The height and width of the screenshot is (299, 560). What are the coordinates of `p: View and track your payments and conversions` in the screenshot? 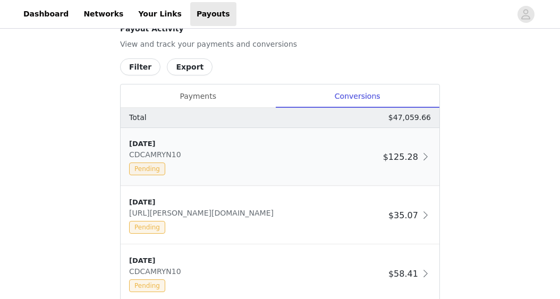 It's located at (280, 44).